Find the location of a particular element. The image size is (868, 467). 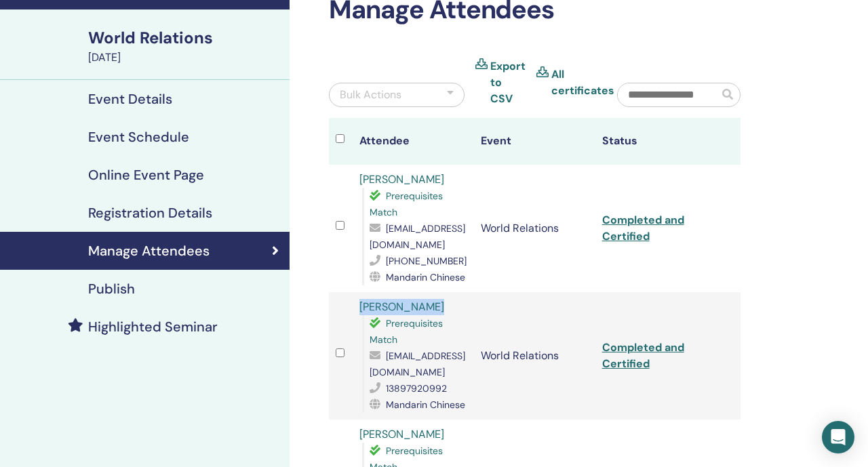

span: 13897920992 is located at coordinates (416, 388).